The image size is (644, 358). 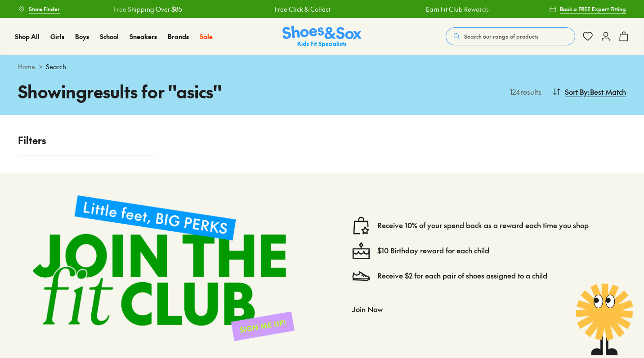 What do you see at coordinates (57, 37) in the screenshot?
I see `a: Girls` at bounding box center [57, 37].